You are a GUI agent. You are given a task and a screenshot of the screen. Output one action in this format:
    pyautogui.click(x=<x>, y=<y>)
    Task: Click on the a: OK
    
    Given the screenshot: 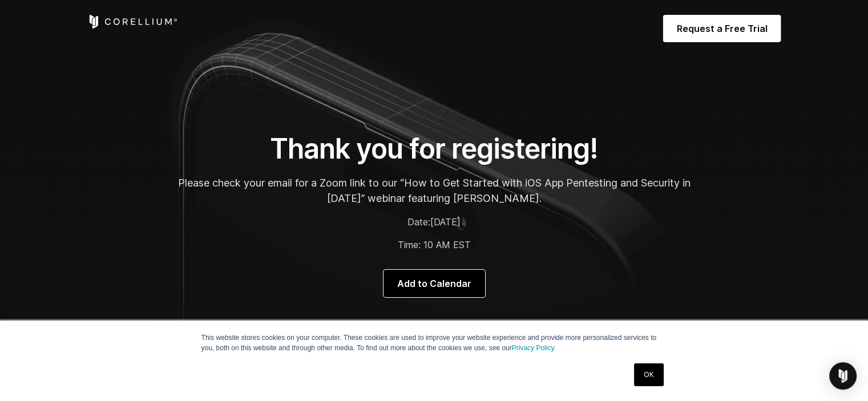 What is the action you would take?
    pyautogui.click(x=648, y=375)
    